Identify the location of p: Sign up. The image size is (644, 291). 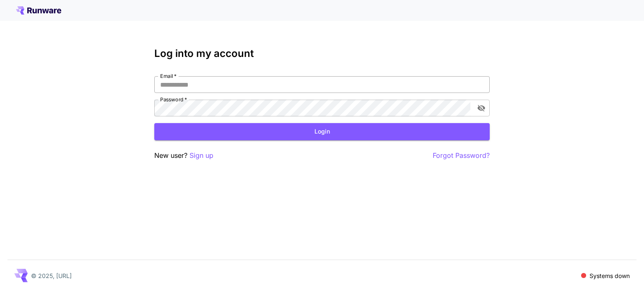
(201, 155).